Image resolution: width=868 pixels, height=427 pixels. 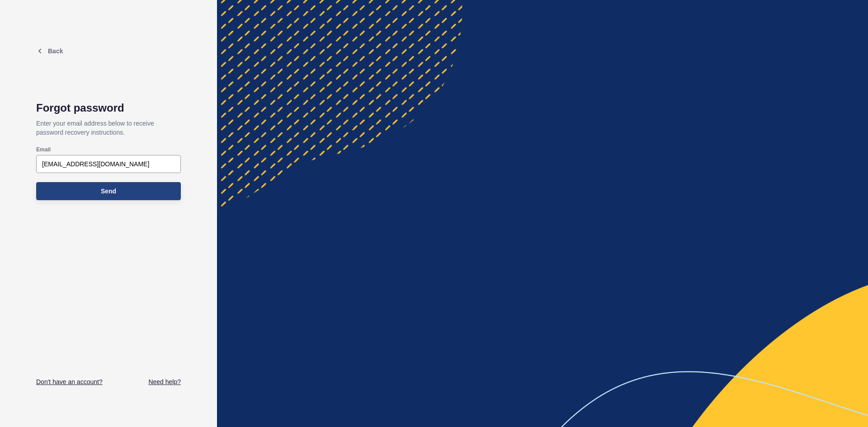 What do you see at coordinates (108, 191) in the screenshot?
I see `button: Send` at bounding box center [108, 191].